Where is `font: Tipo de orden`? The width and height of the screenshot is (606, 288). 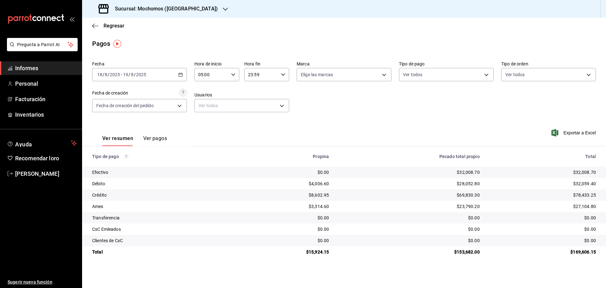
font: Tipo de orden is located at coordinates (515, 64).